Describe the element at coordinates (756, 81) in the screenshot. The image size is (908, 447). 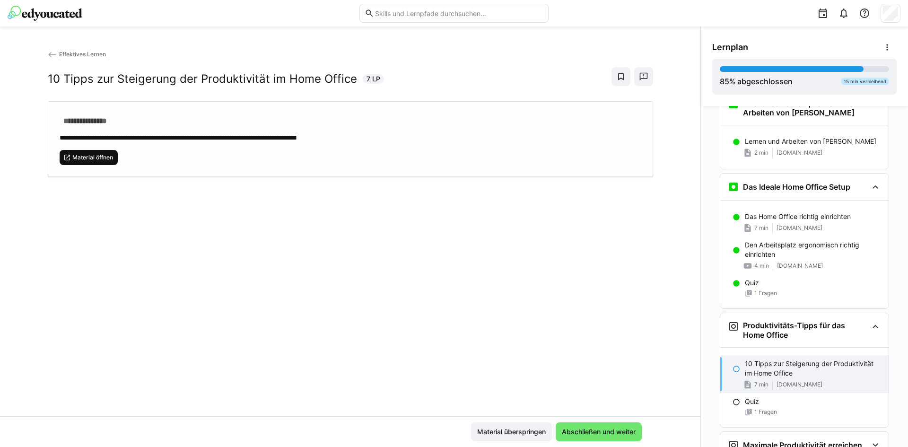
I see `div: % abgeschlossen` at that location.